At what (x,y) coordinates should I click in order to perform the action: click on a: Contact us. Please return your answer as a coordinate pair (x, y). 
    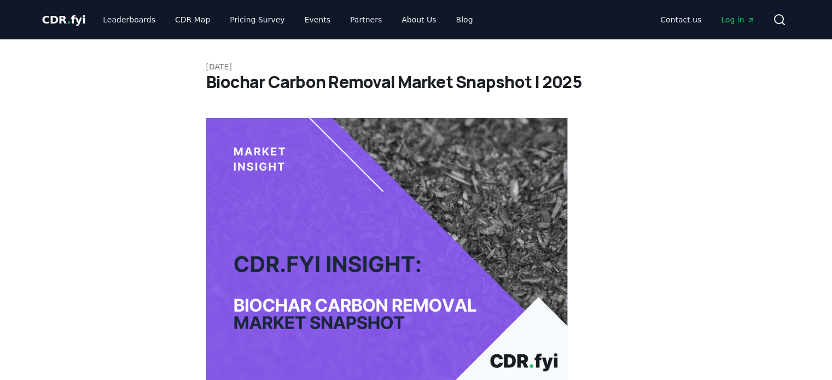
    Looking at the image, I should click on (681, 20).